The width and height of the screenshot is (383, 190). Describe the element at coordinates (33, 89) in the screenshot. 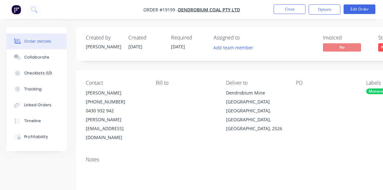

I see `div: Tracking` at that location.